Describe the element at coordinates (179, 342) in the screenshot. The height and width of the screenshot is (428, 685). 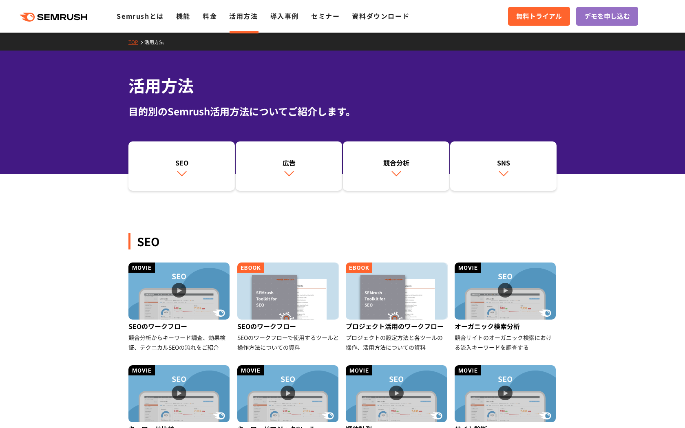
I see `div: 競合分析からキーワード調査、効果検証、テクニカルSEOの流れをご紹介` at that location.